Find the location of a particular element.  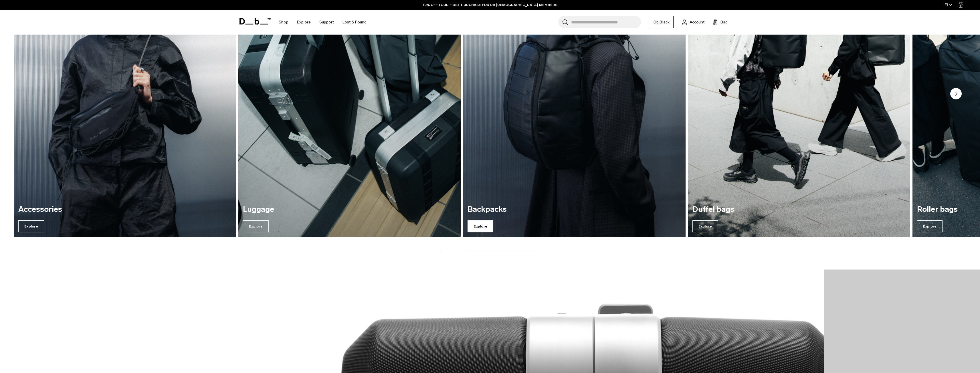

a: Explore is located at coordinates (304, 22).